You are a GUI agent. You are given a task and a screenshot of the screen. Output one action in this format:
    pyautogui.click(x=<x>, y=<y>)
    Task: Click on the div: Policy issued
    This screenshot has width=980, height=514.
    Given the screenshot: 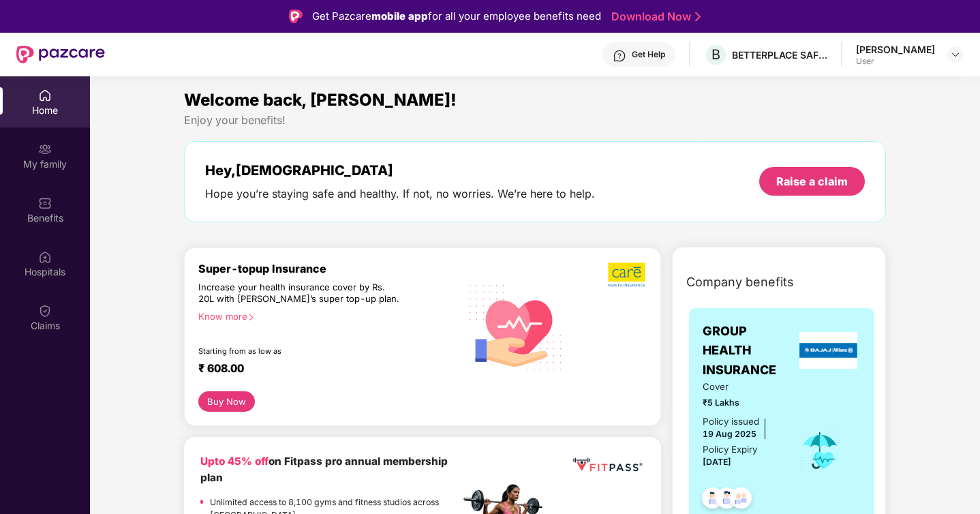 What is the action you would take?
    pyautogui.click(x=731, y=421)
    